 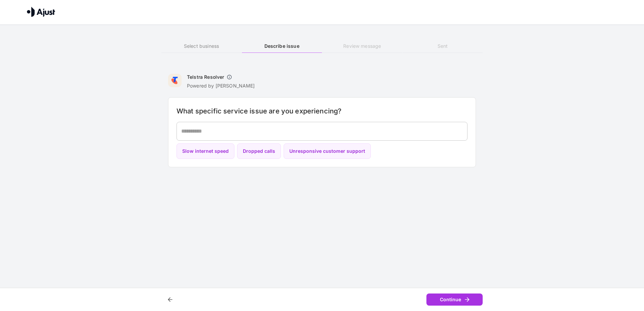 What do you see at coordinates (202, 46) in the screenshot?
I see `h6: Select business` at bounding box center [202, 46].